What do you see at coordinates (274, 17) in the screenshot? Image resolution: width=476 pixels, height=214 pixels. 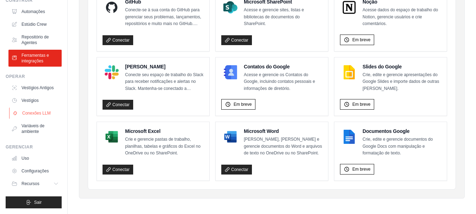 I see `font: Acesse e gerencie sites, listas e bibliotecas de documentos do SharePoint.` at bounding box center [274, 17].